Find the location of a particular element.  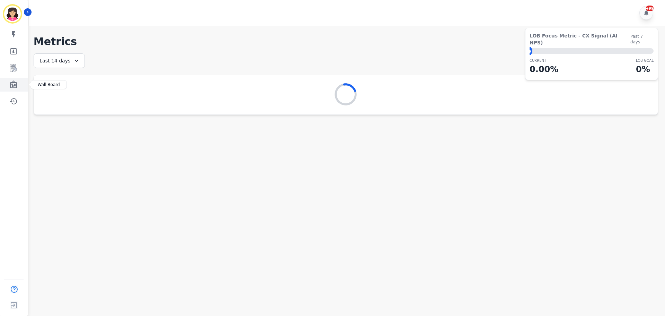

p: LOB Goal is located at coordinates (645, 60).